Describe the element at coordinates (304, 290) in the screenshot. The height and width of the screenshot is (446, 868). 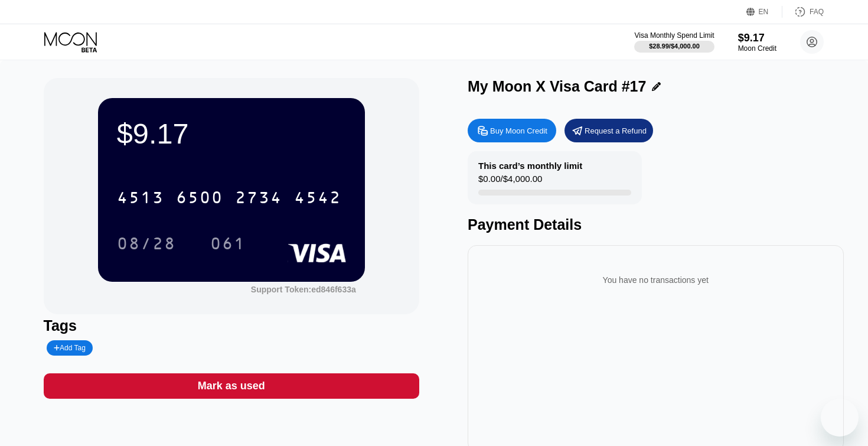
I see `div: Support Token: ed846f633a` at that location.